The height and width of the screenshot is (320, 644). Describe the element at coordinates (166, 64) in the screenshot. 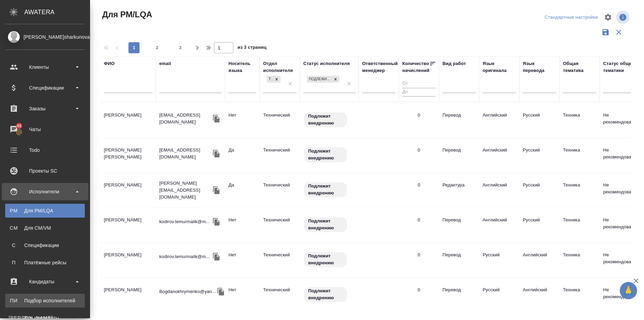

I see `div: email` at that location.